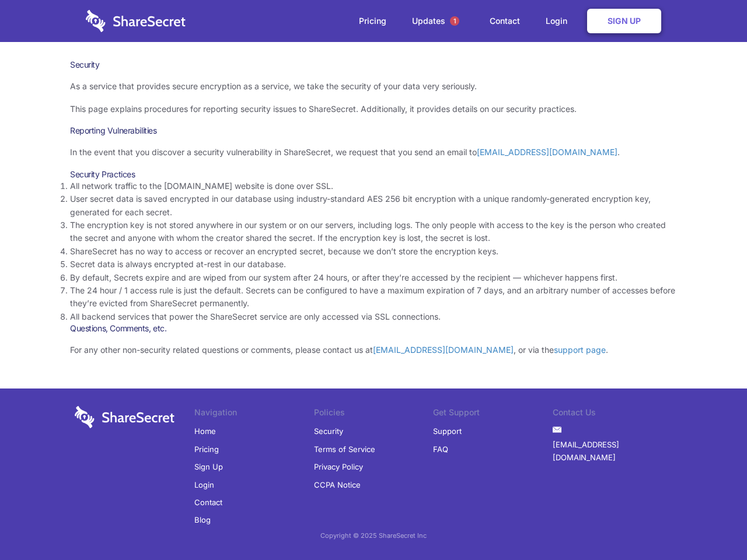 The width and height of the screenshot is (747, 560). Describe the element at coordinates (374, 297) in the screenshot. I see `li: The 24 hour / 1 access rule is just the default. Secrets can be configured to have a maximum expi...` at that location.